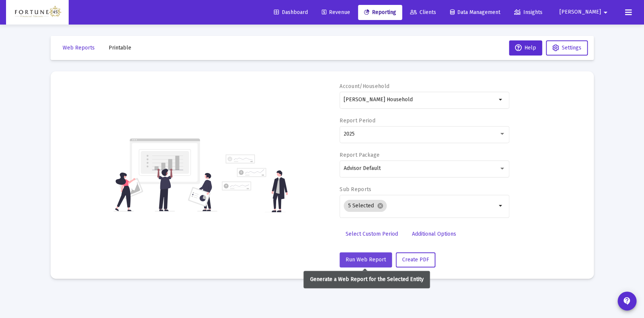 Image resolution: width=644 pixels, height=318 pixels. What do you see at coordinates (380, 206) in the screenshot?
I see `mat-icon: cancel` at bounding box center [380, 206].